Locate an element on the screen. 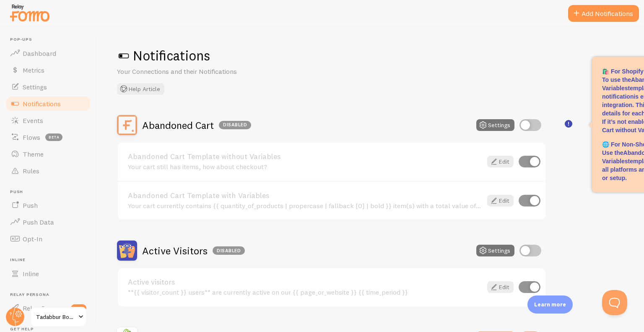 This screenshot has width=644, height=332. p: Learn more is located at coordinates (550, 304).